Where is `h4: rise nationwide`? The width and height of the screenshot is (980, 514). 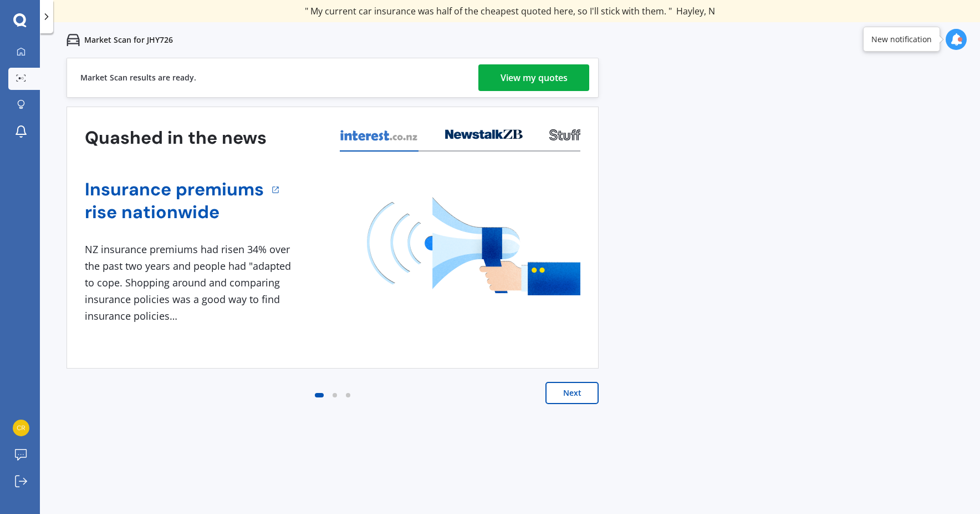
h4: rise nationwide is located at coordinates (174, 212).